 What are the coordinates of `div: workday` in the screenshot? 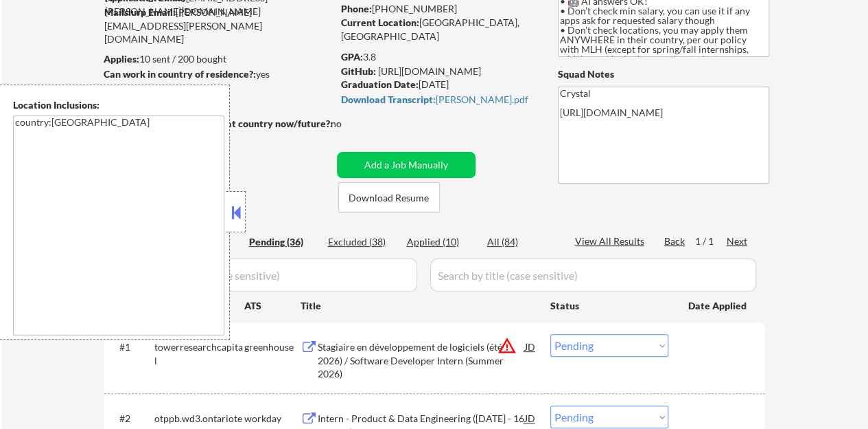 It's located at (273, 418).